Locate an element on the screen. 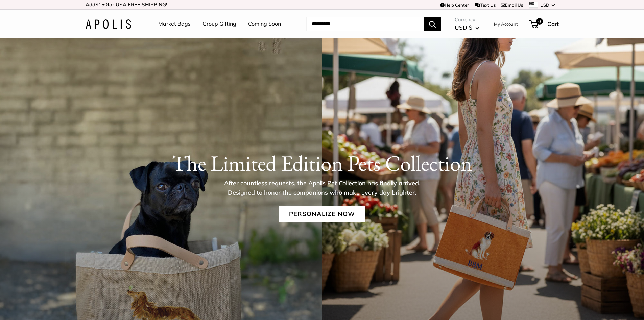  span: Currency is located at coordinates (467, 19).